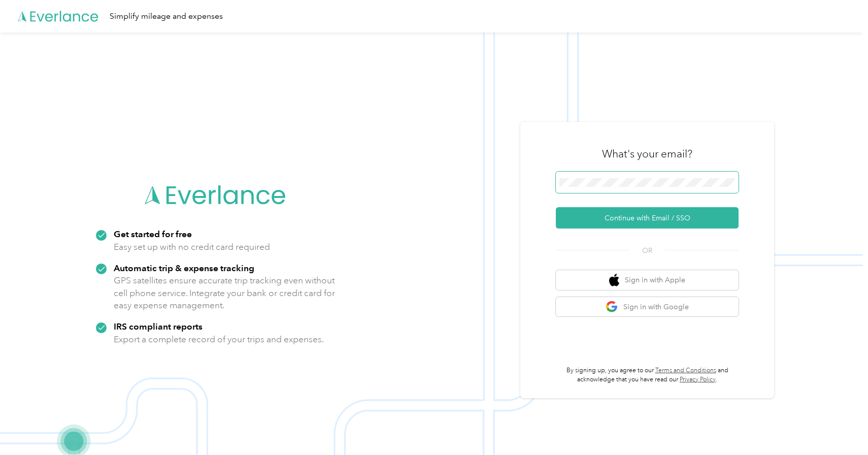 The width and height of the screenshot is (868, 455). What do you see at coordinates (698, 379) in the screenshot?
I see `a: Privacy Policy` at bounding box center [698, 379].